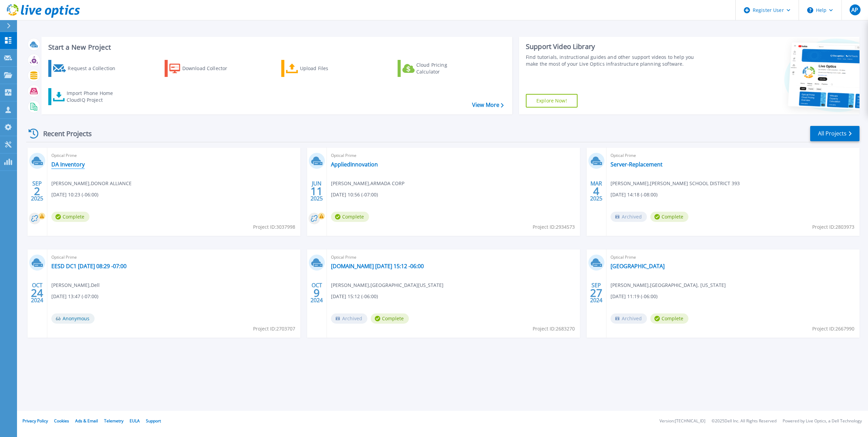  What do you see at coordinates (436, 68) in the screenshot?
I see `a: Cloud Pricing Calculator` at bounding box center [436, 68].